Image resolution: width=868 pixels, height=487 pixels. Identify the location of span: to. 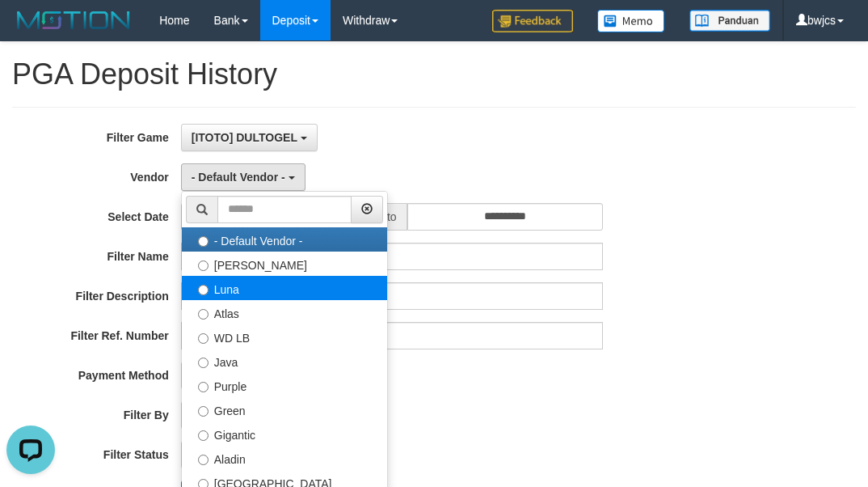
(392, 217).